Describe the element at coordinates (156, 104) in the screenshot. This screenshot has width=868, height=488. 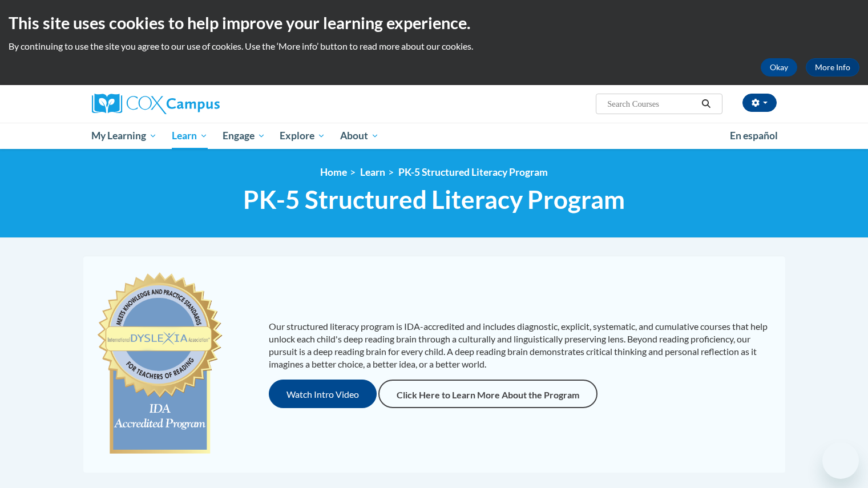
I see `img: Cox Campus` at that location.